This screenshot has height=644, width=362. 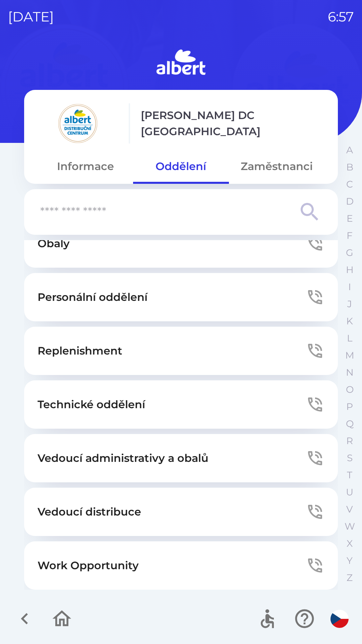 What do you see at coordinates (123, 458) in the screenshot?
I see `p: Vedoucí administrativy a obalů` at bounding box center [123, 458].